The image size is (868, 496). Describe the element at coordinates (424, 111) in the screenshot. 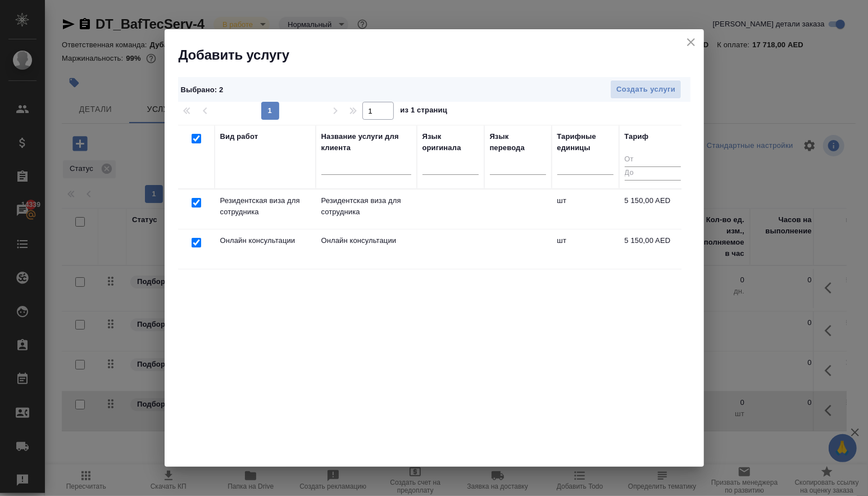

I see `span: из 1 страниц` at that location.